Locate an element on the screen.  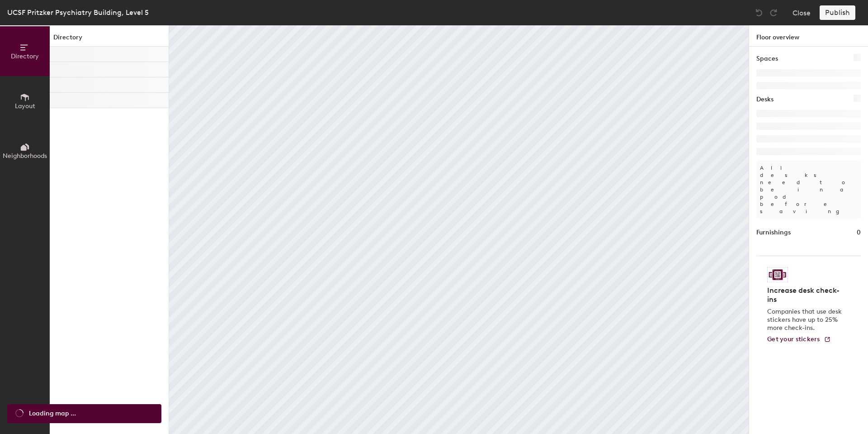
img: Redo is located at coordinates (773, 13).